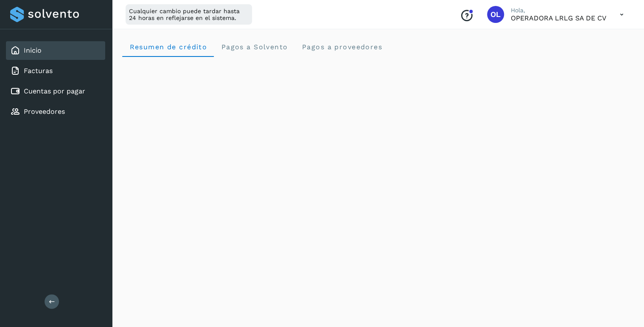 The height and width of the screenshot is (327, 644). Describe the element at coordinates (254, 47) in the screenshot. I see `span: Pagos a Solvento` at that location.